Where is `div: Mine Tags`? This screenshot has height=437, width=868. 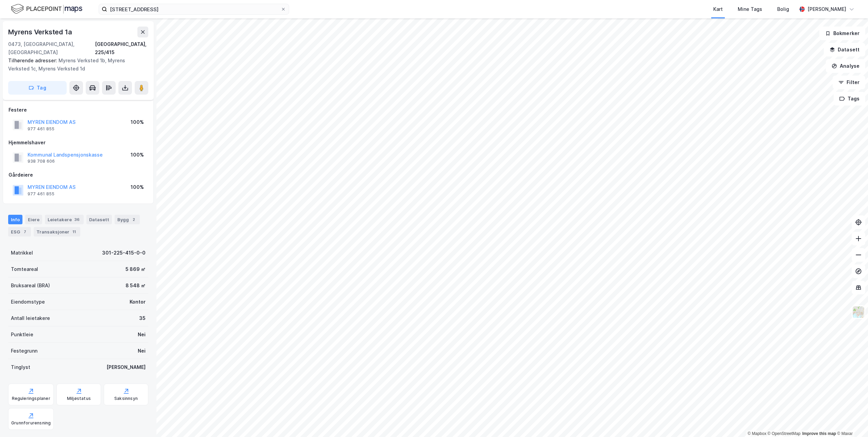 div: Mine Tags is located at coordinates (750, 9).